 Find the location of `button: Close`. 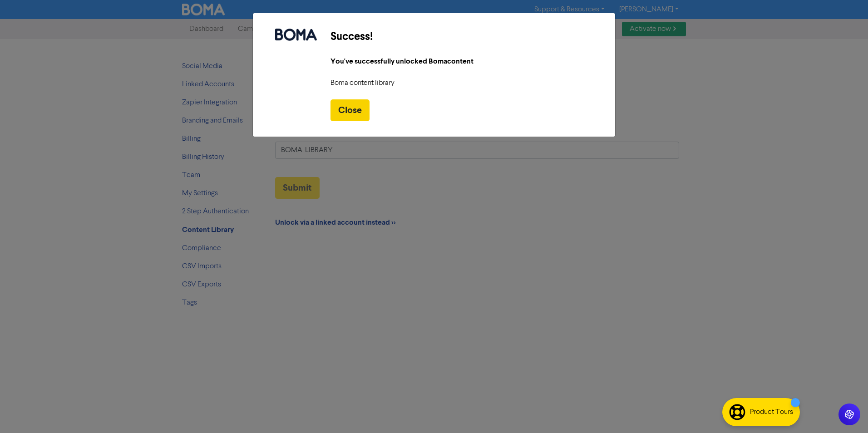

button: Close is located at coordinates (350, 110).